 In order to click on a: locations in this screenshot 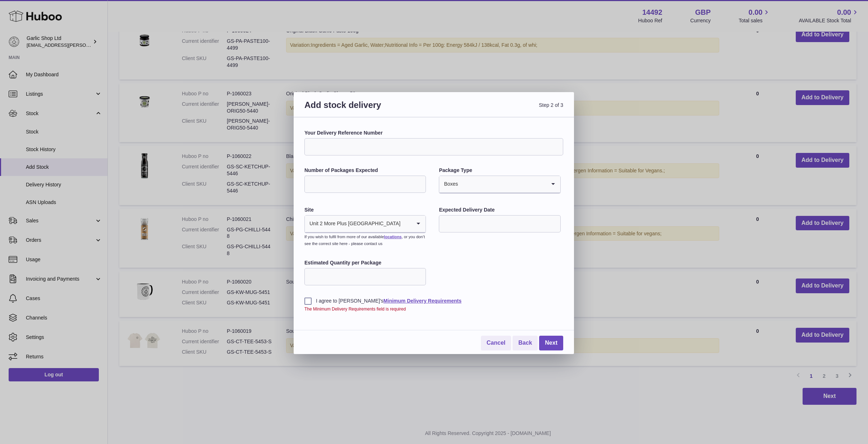, I will do `click(393, 237)`.